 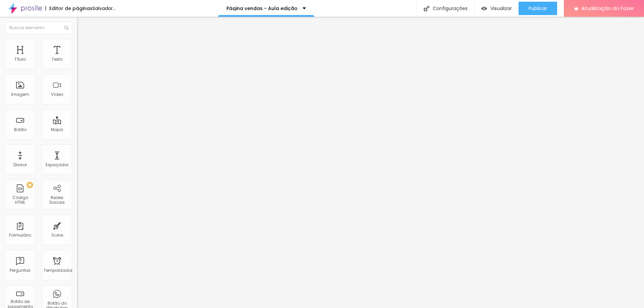 I want to click on font: Editor de páginas, so click(x=71, y=9).